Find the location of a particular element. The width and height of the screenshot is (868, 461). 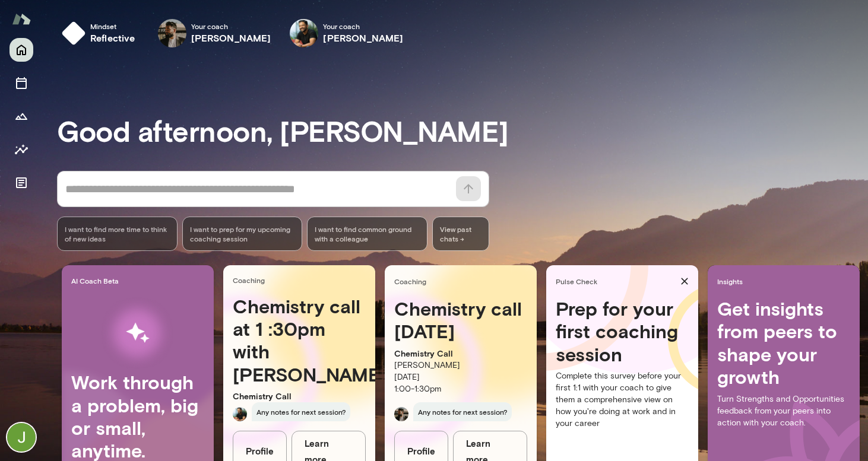

h4: Get insights from peers to shape your growth is located at coordinates (784, 343).